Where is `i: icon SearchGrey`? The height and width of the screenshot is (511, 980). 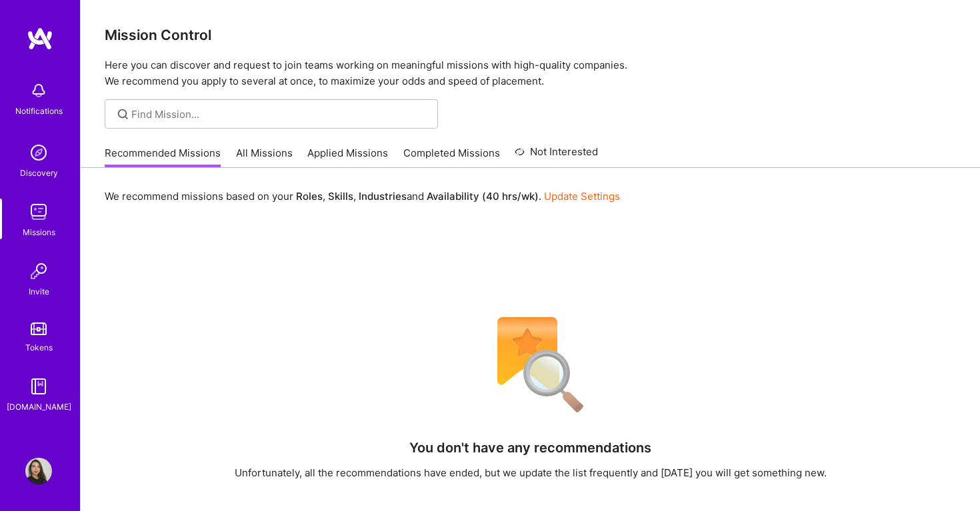
i: icon SearchGrey is located at coordinates (122, 114).